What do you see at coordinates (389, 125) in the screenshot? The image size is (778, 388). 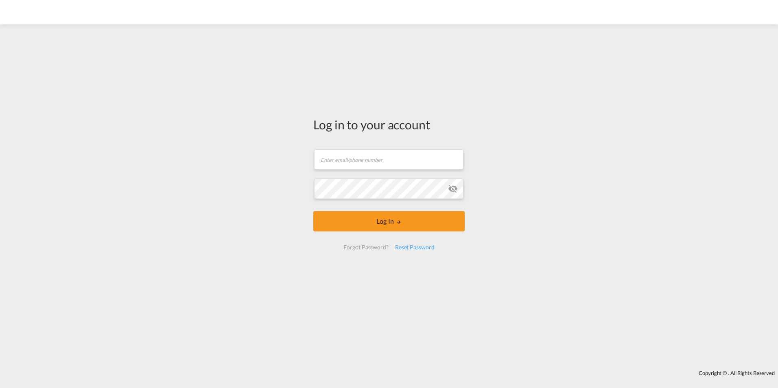 I see `div: Log in to your account` at bounding box center [389, 125].